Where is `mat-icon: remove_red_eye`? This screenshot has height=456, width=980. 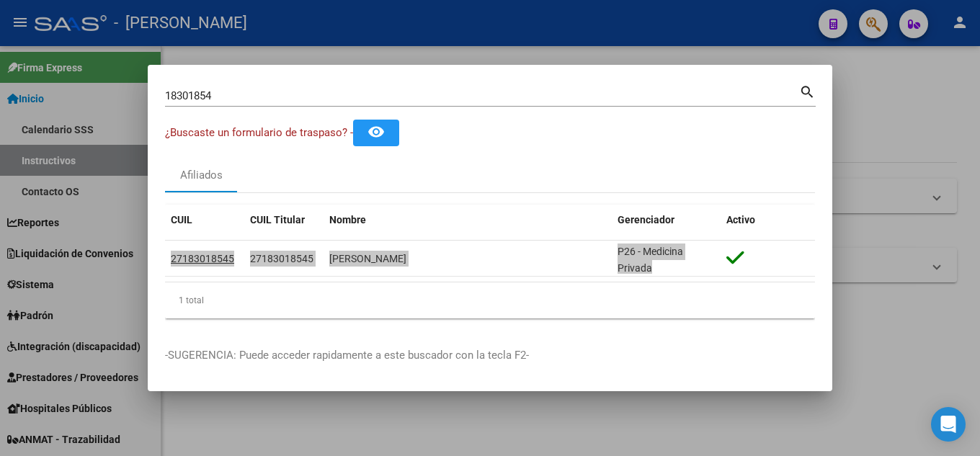
mat-icon: remove_red_eye is located at coordinates (376, 132).